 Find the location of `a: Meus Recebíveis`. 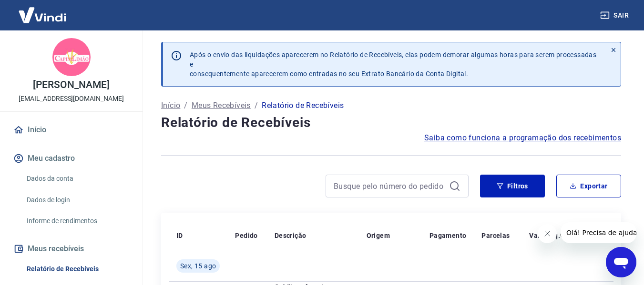

a: Meus Recebíveis is located at coordinates (221, 106).